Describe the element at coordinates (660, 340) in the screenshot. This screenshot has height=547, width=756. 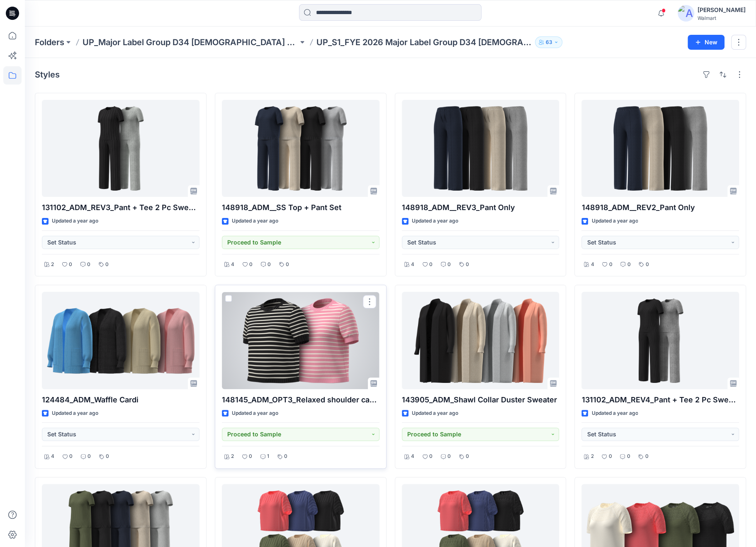
I see `a: 131102_ADM_REV4_Pant + Tee 2 Pc Sweater Set_copy` at that location.